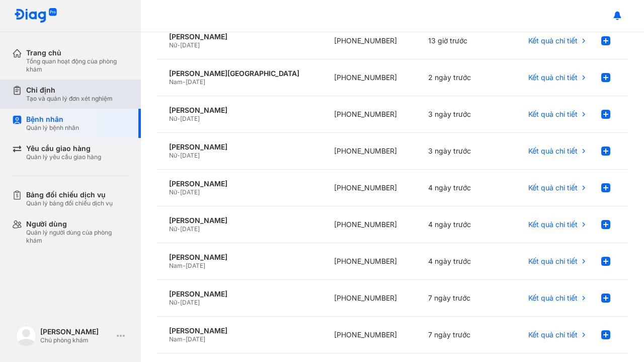 The height and width of the screenshot is (362, 644). What do you see at coordinates (77, 65) in the screenshot?
I see `div: Tổng quan hoạt động của phòng khám` at bounding box center [77, 65].